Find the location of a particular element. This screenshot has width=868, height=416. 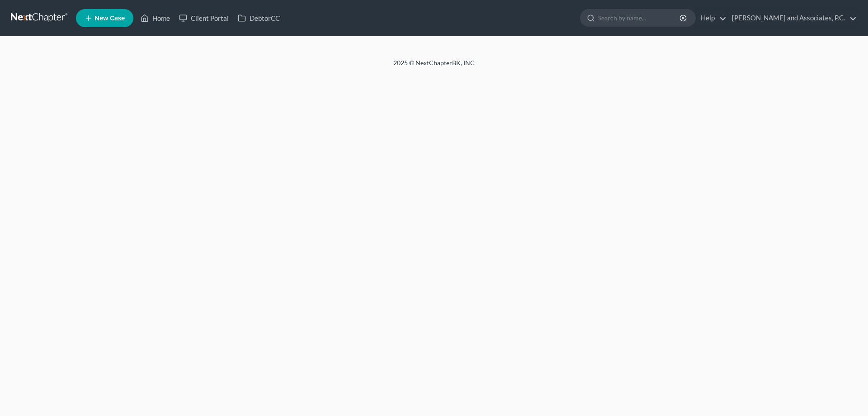

a: Help is located at coordinates (711, 18).